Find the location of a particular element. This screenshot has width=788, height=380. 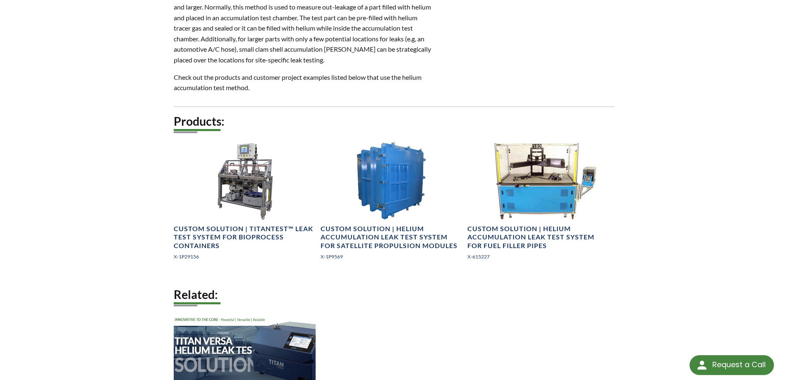

h4: Custom Solution | TITANTEST™ Leak Test System for Bioprocess Containers is located at coordinates (245, 238).